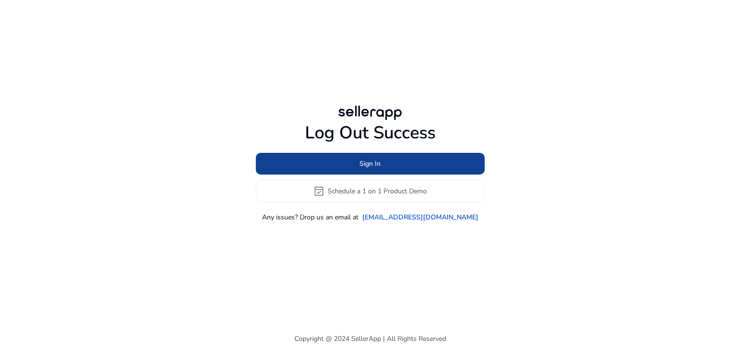 This screenshot has height=352, width=740. Describe the element at coordinates (370, 163) in the screenshot. I see `span: Sign In` at that location.